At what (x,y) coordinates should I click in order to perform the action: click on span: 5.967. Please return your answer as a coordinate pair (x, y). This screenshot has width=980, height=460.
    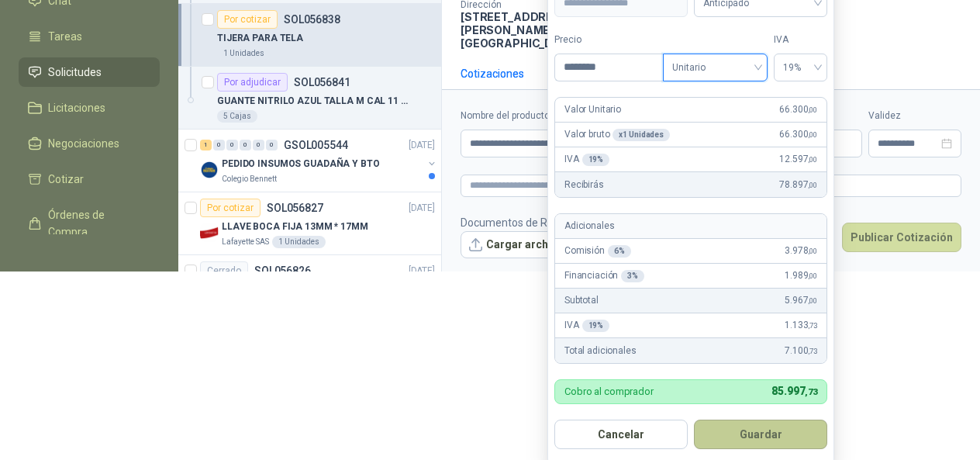
    Looking at the image, I should click on (801, 300).